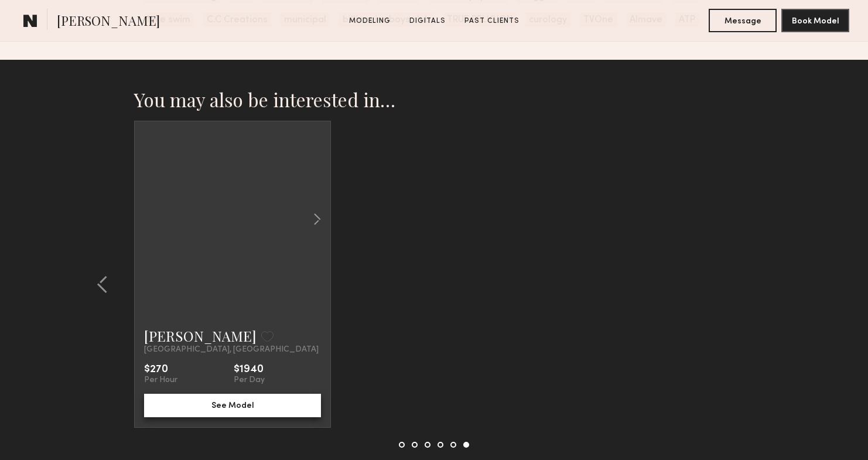 This screenshot has width=868, height=460. I want to click on div: $1940, so click(249, 370).